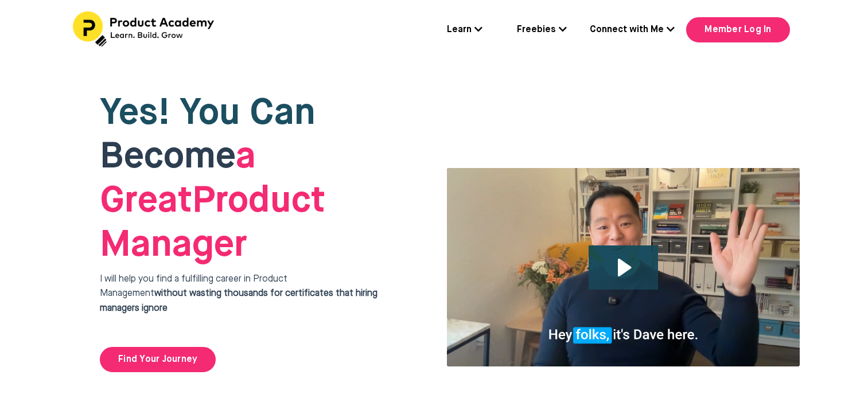  Describe the element at coordinates (238, 301) in the screenshot. I see `strong: without wasting thousands for certificates that hiring managers ignore` at that location.